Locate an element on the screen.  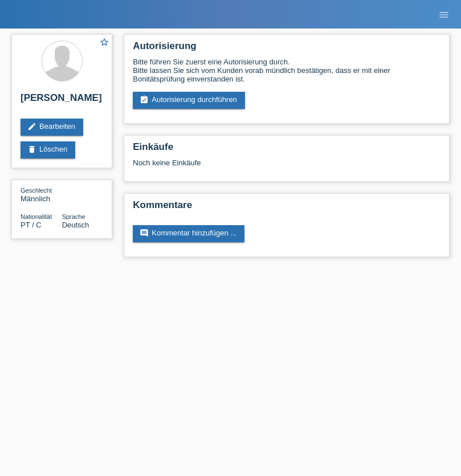
span: Nationalität is located at coordinates (36, 216).